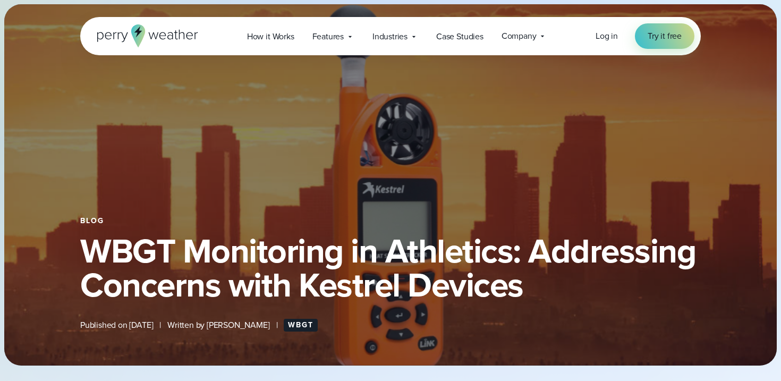 This screenshot has width=781, height=381. Describe the element at coordinates (390, 268) in the screenshot. I see `h1: WBGT Monitoring in Athletics: Addressing Concerns with Kestrel Devices` at that location.